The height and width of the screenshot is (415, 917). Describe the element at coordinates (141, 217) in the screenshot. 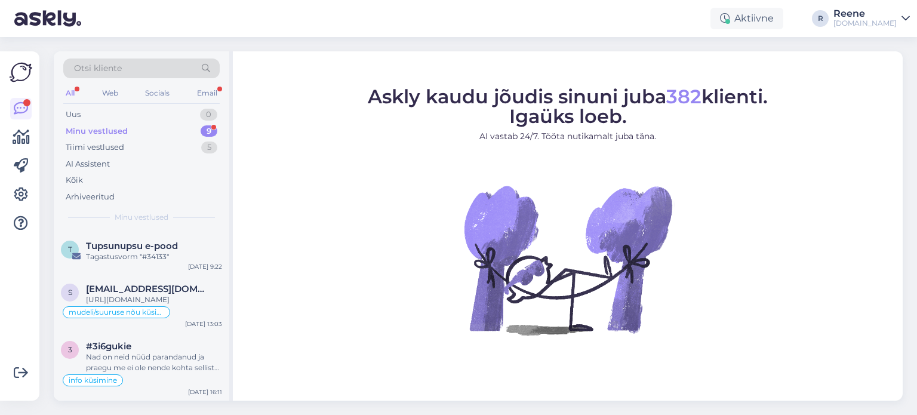

I see `span: Minu vestlused` at that location.